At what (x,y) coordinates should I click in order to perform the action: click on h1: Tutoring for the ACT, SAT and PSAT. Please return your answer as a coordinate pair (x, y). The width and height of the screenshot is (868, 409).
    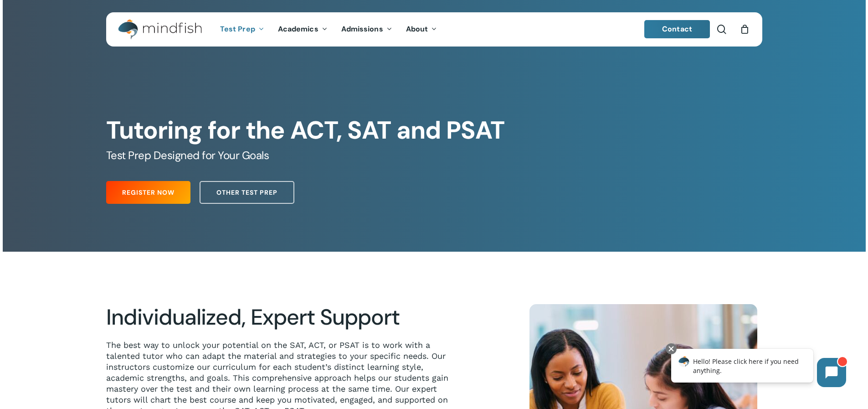
    Looking at the image, I should click on (434, 130).